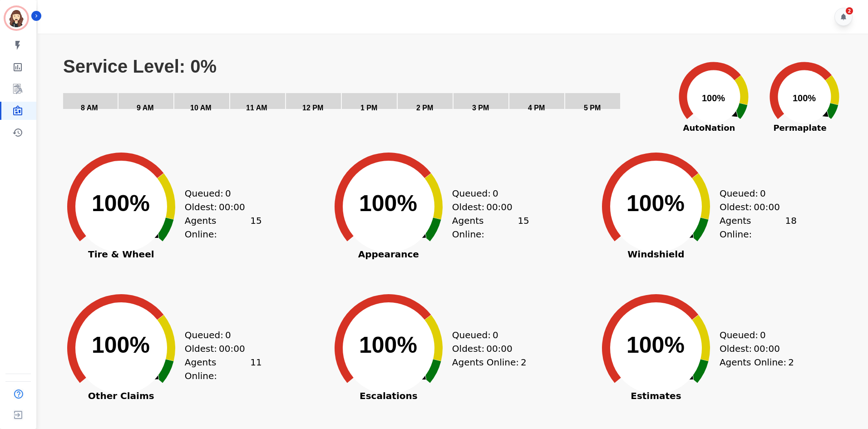  I want to click on span: Appearance, so click(389, 254).